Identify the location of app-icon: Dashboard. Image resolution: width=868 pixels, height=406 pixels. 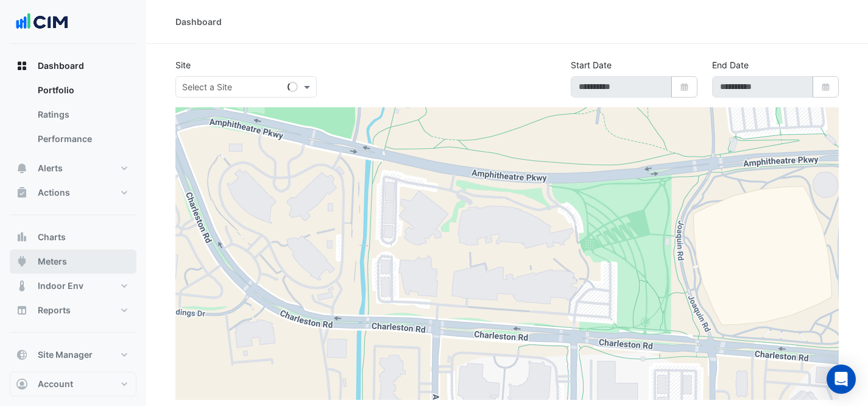
(22, 66).